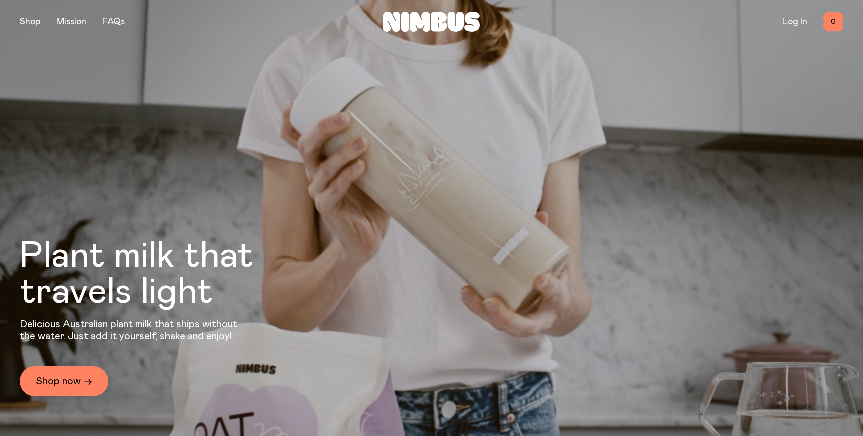 This screenshot has height=436, width=863. What do you see at coordinates (164, 274) in the screenshot?
I see `h1: Plant milk that travels light` at bounding box center [164, 274].